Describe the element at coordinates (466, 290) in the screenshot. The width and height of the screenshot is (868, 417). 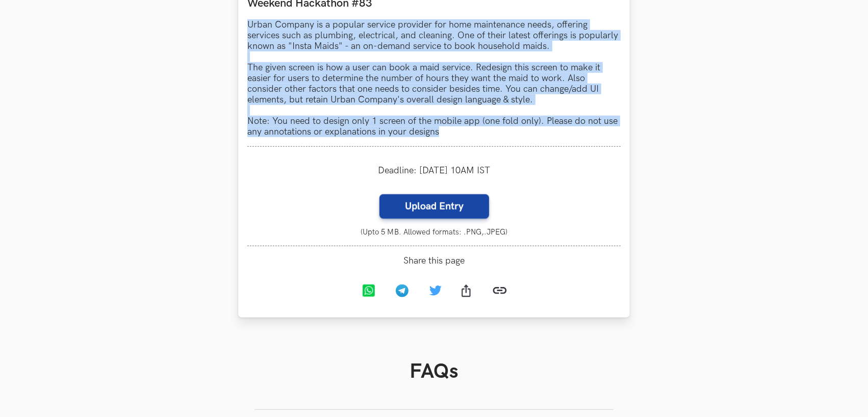
I see `img: Share` at that location.